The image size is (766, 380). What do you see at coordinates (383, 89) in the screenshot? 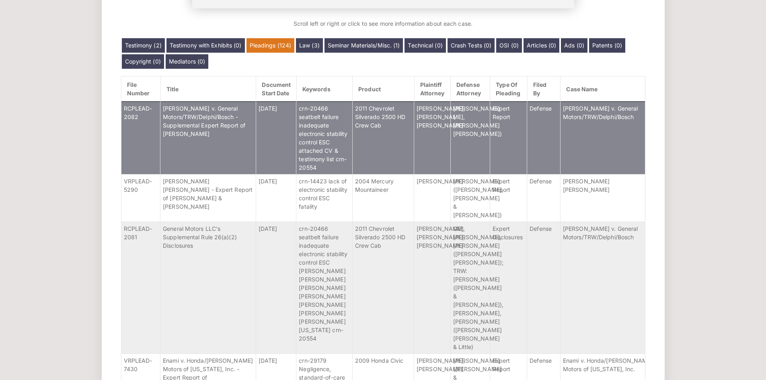
I see `a: Product` at bounding box center [383, 89].